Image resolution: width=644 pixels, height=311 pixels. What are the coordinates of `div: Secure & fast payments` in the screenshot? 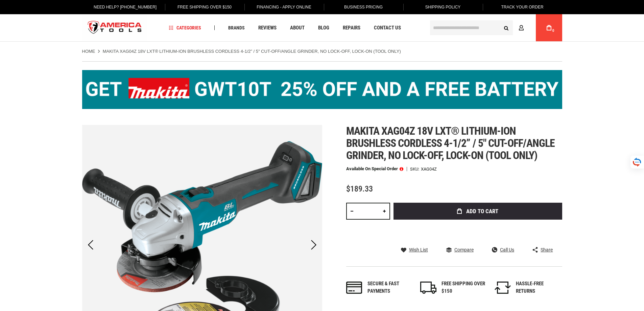 It's located at (389, 287).